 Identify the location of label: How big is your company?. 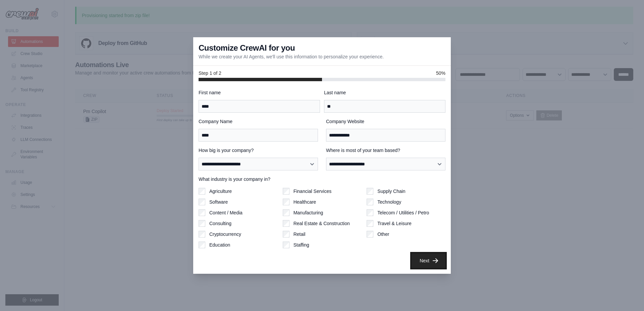
(258, 150).